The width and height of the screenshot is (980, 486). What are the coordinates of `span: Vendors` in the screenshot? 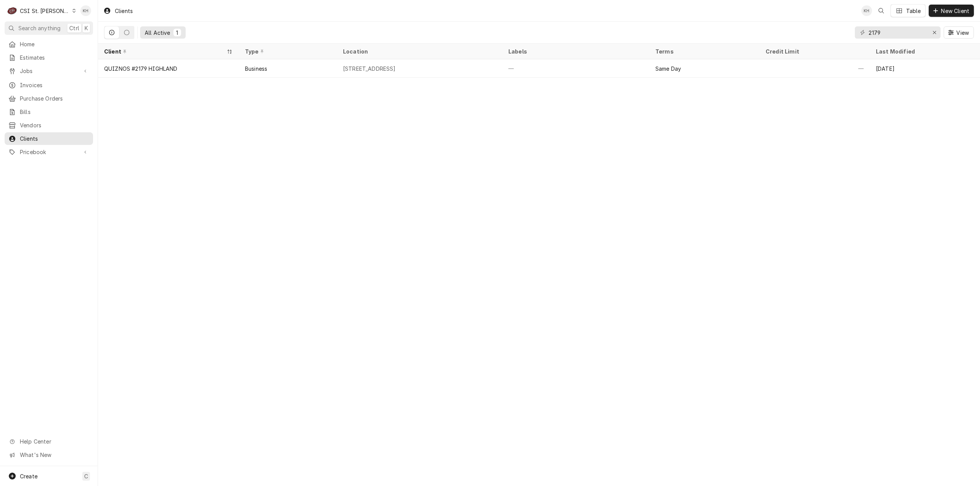 It's located at (54, 125).